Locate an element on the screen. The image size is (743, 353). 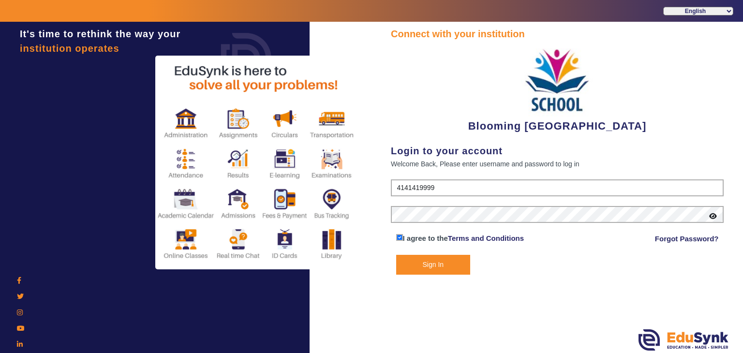
span: I agree to the is located at coordinates (425, 238).